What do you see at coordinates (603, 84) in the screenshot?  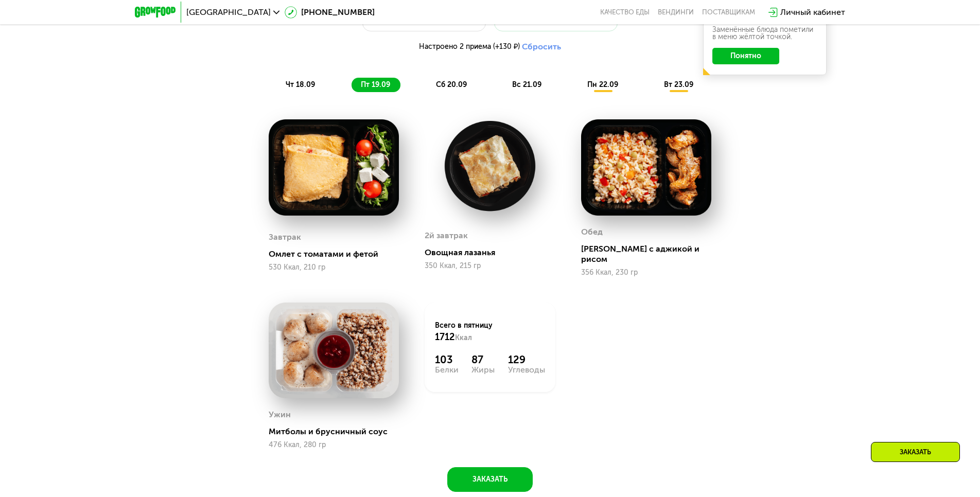 I see `span: пн 22.09` at bounding box center [603, 84].